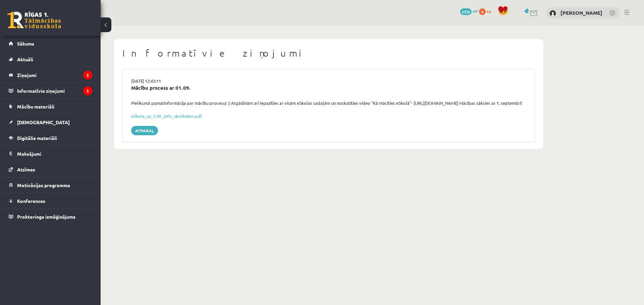 This screenshot has width=644, height=305. Describe the element at coordinates (25, 43) in the screenshot. I see `span: Sākums` at that location.